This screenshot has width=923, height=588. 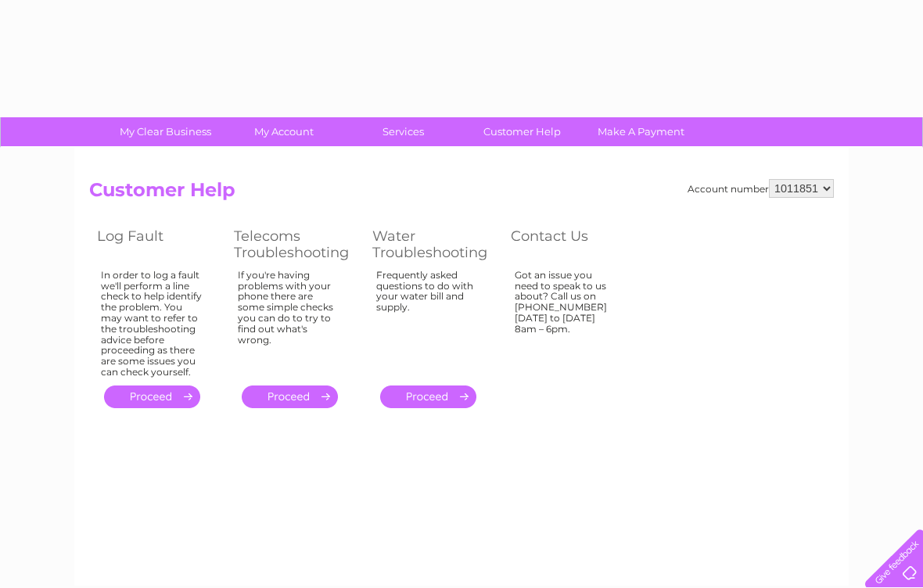 What do you see at coordinates (521, 132) in the screenshot?
I see `a: Customer Help` at bounding box center [521, 132].